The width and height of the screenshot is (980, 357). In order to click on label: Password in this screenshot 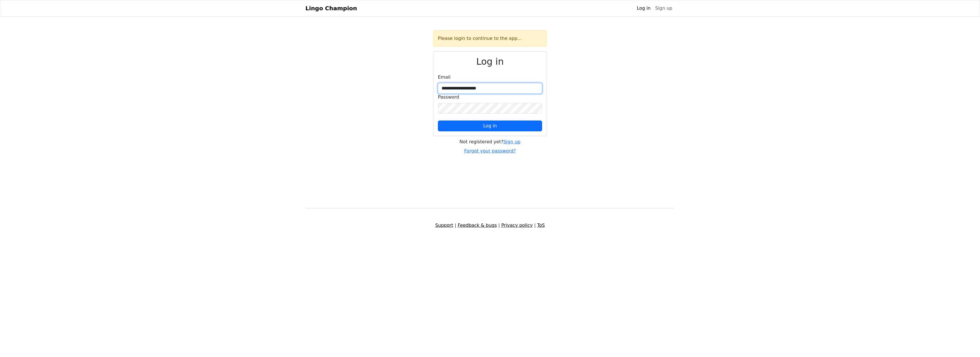, I will do `click(448, 98)`.